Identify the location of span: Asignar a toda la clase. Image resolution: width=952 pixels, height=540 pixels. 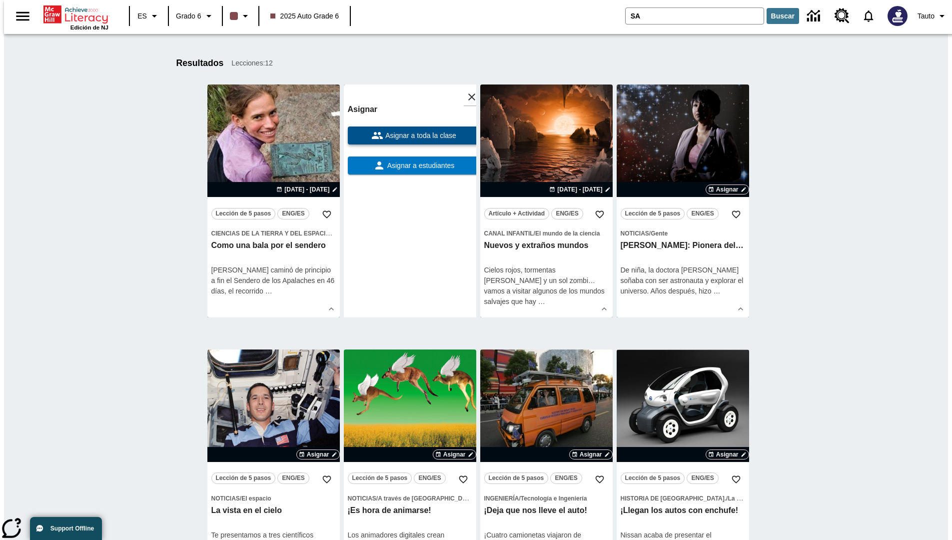
(420, 135).